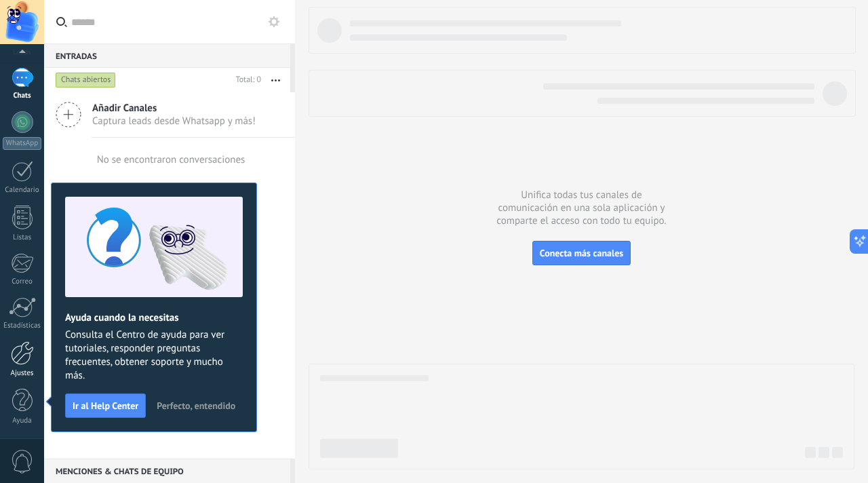 This screenshot has width=868, height=483. Describe the element at coordinates (196, 406) in the screenshot. I see `button: Perfecto, entendido` at that location.